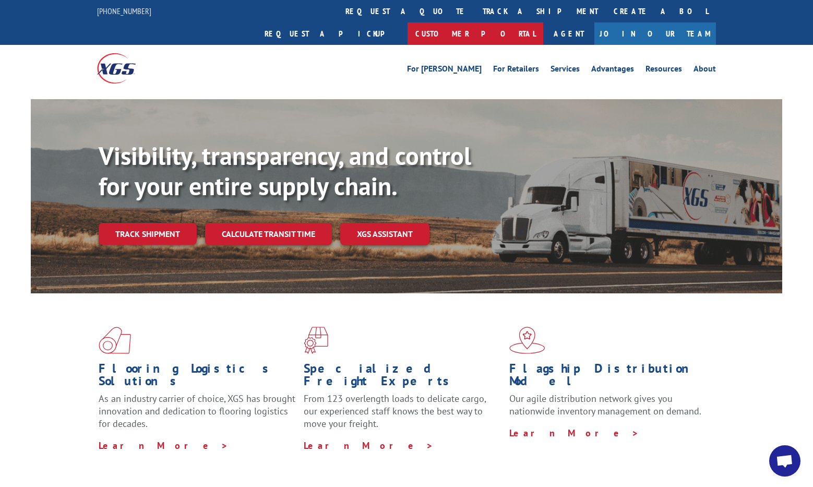 The image size is (813, 487). I want to click on a: Open chat, so click(785, 461).